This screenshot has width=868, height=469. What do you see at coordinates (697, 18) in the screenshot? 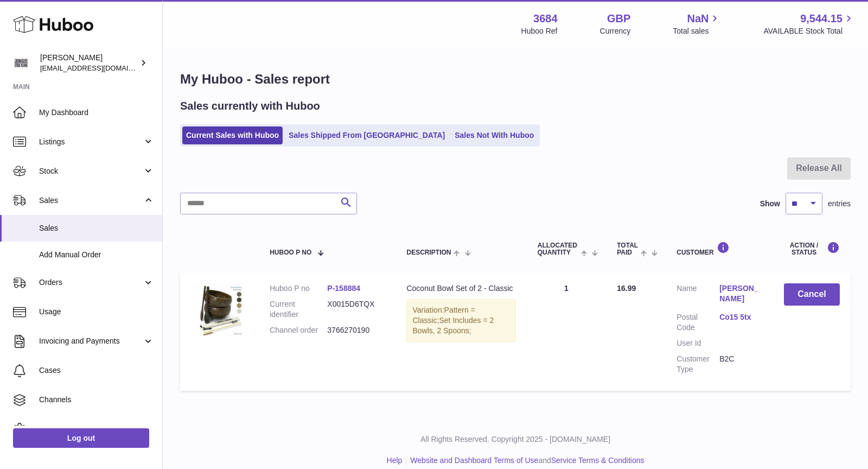
I see `span: NaN` at bounding box center [697, 18].